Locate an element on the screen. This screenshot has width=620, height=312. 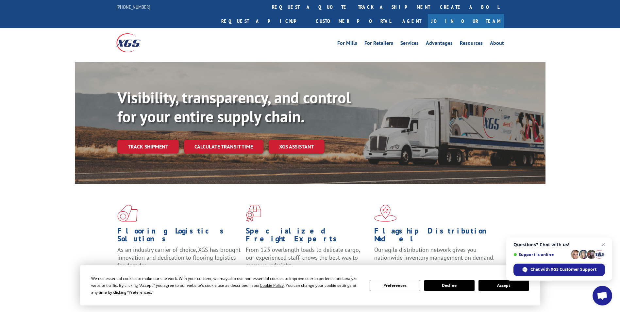
h1: Flooring Logistics Solutions is located at coordinates (179, 236).